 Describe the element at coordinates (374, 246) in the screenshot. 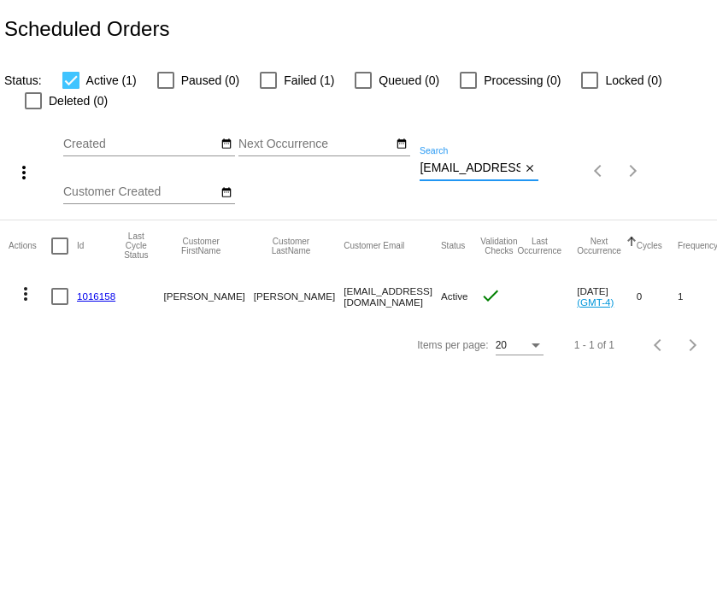

I see `button: Change sorting for CustomerEmail` at that location.